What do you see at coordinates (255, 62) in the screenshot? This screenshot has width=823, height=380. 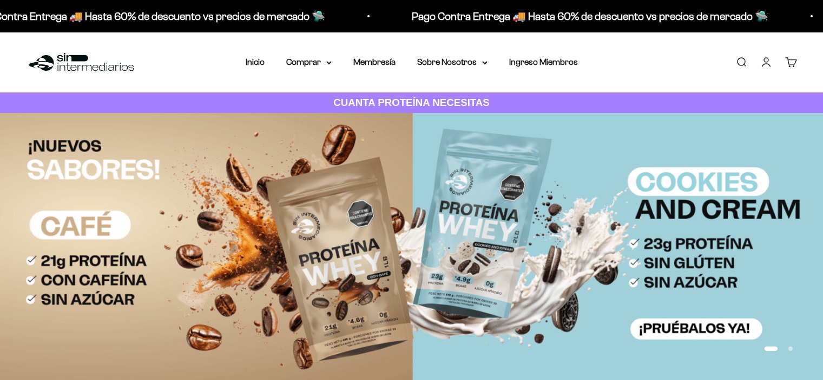 I see `a: Inicio` at bounding box center [255, 62].